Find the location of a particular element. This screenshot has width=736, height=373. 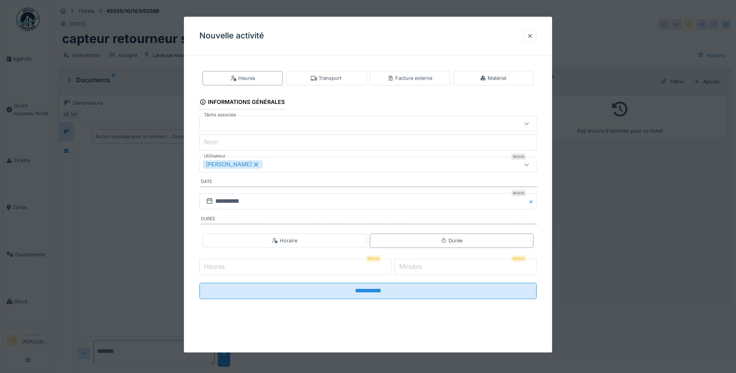

label: Utilisateur is located at coordinates (214, 156).